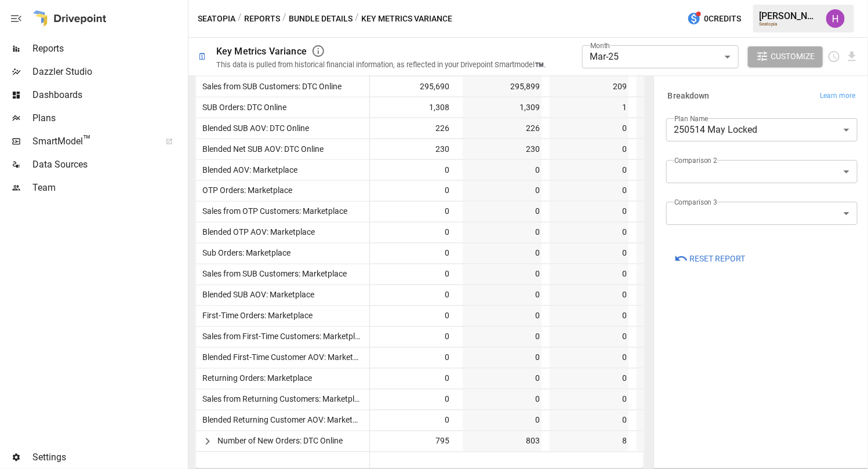 This screenshot has height=469, width=868. I want to click on span: Sales from SUB Customers: DTC Online, so click(269, 86).